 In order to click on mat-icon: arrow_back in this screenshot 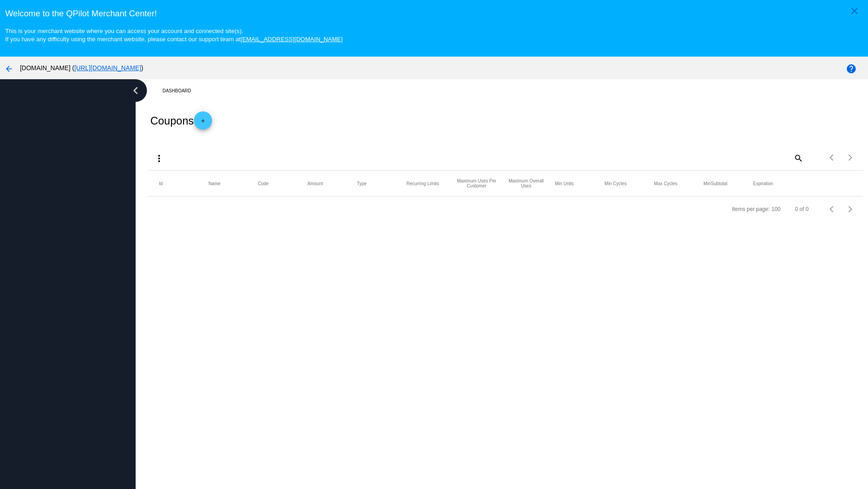, I will do `click(9, 69)`.